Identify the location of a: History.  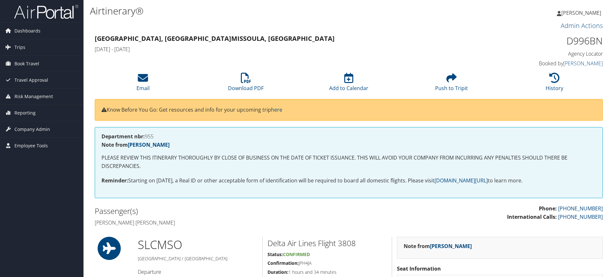
(554, 84).